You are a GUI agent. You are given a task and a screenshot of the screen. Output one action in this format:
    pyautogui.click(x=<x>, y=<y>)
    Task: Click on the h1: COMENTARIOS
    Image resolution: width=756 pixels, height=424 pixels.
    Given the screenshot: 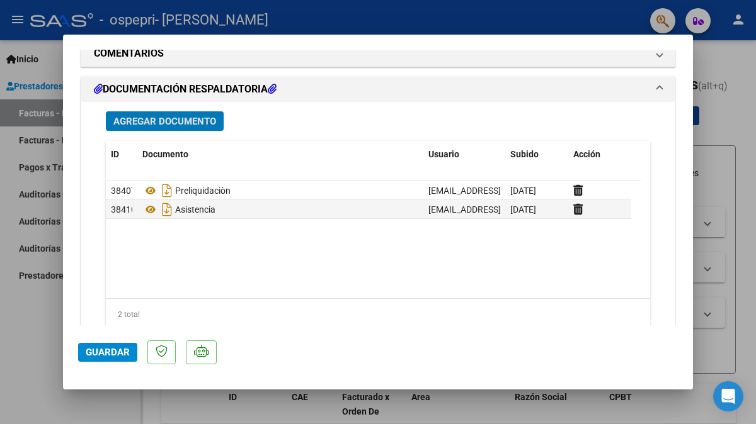 What is the action you would take?
    pyautogui.click(x=128, y=54)
    